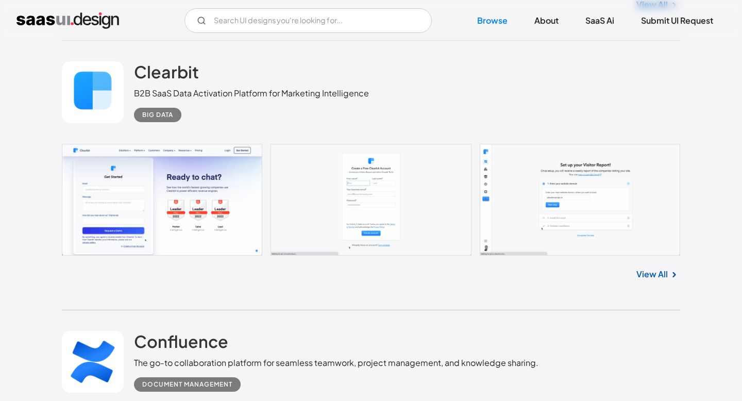  Describe the element at coordinates (252, 93) in the screenshot. I see `div: B2B SaaS Data Activation Platform for Marketing Intelligence` at that location.